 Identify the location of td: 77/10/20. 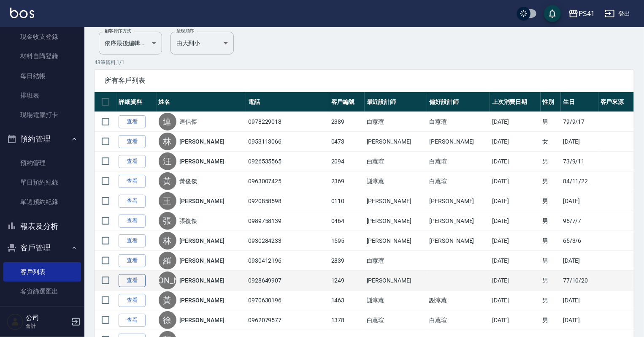
(579, 280).